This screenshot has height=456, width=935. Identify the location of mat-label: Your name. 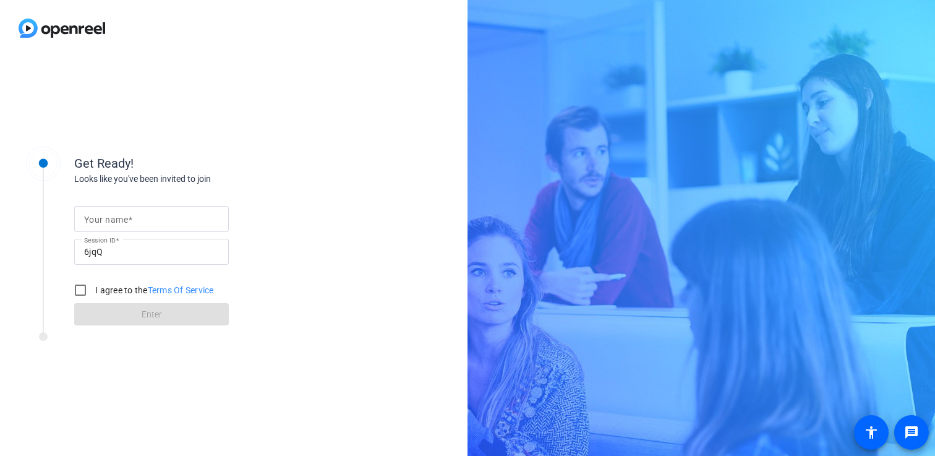
(106, 219).